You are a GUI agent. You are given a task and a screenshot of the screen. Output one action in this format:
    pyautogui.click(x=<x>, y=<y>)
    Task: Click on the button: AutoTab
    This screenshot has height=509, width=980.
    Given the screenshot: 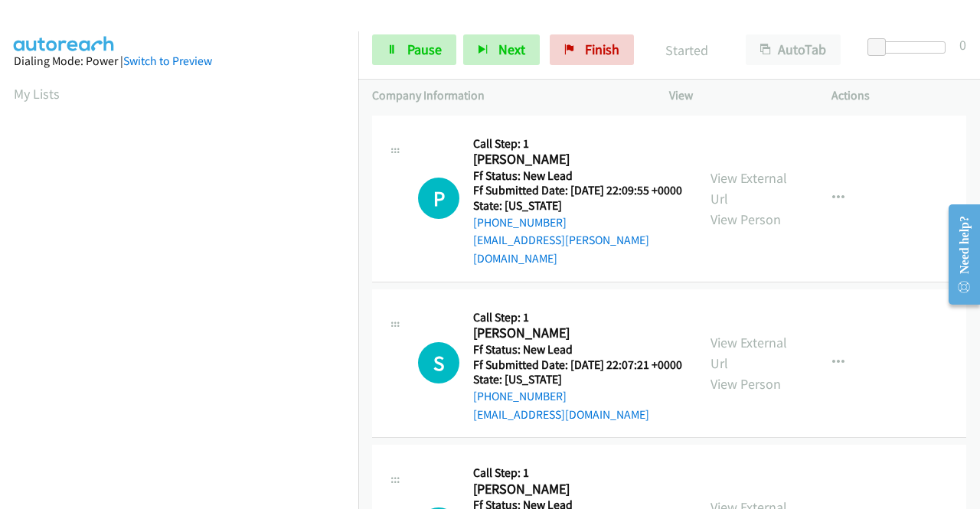 What is the action you would take?
    pyautogui.click(x=793, y=50)
    